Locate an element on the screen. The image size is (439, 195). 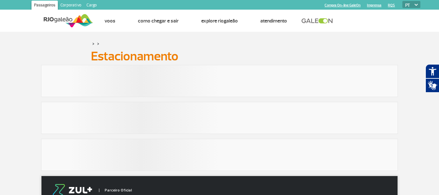
h1: Estacionamento is located at coordinates (219, 56).